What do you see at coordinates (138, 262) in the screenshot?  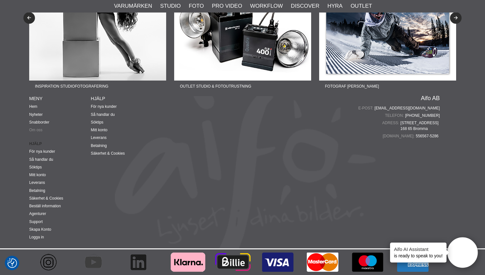 I see `img: Aifo - Linkedin` at bounding box center [138, 262].